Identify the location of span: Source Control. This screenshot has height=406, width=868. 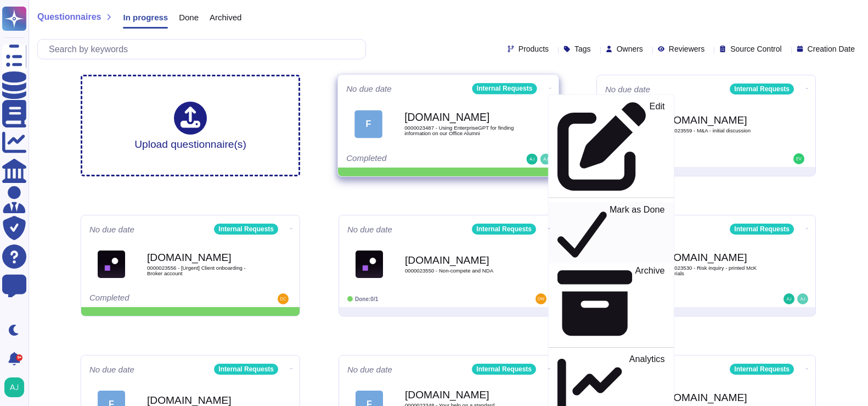
(756, 48).